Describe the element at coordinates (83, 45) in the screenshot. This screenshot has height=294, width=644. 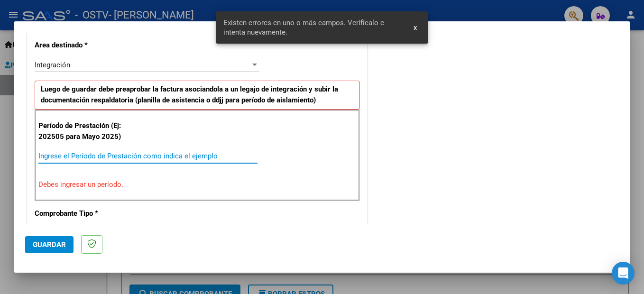
I see `p: Area destinado *` at that location.